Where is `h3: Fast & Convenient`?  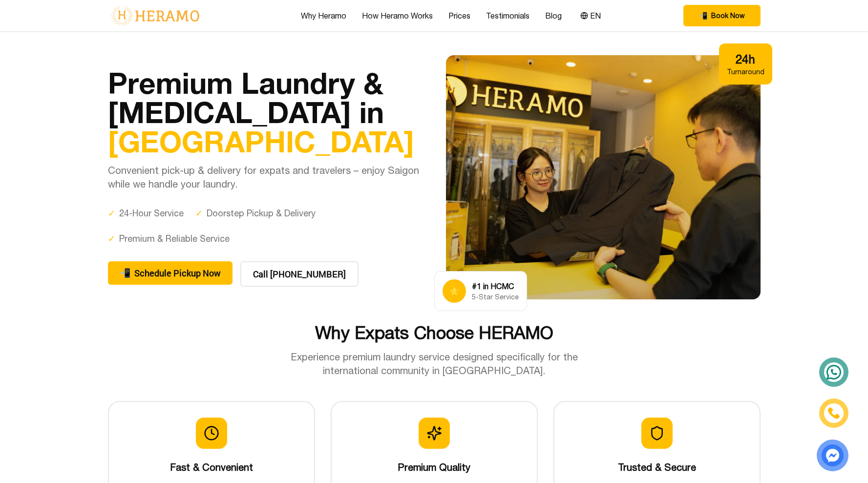 h3: Fast & Convenient is located at coordinates (212, 467).